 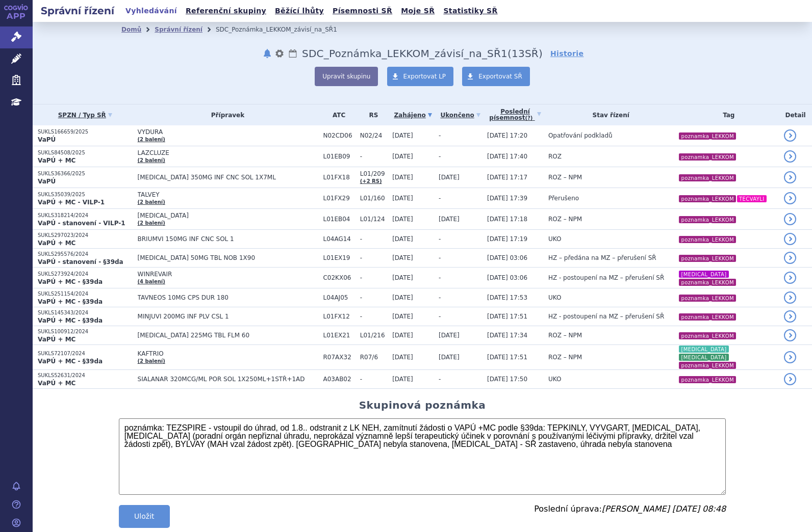 I want to click on span: MINJUVI 200MG INF PLV CSL 1, so click(x=228, y=317).